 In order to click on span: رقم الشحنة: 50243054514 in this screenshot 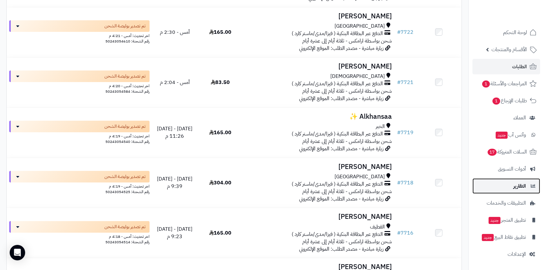, I will do `click(127, 242)`.